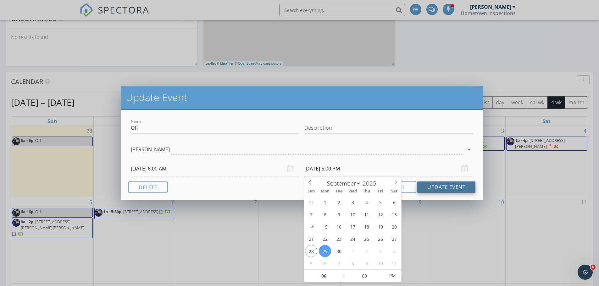 The width and height of the screenshot is (599, 286). Describe the element at coordinates (339, 214) in the screenshot. I see `span: September 9, 2025` at that location.